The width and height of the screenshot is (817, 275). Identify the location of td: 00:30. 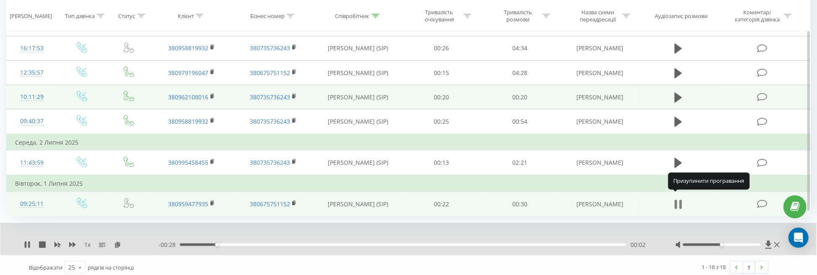
(519, 204).